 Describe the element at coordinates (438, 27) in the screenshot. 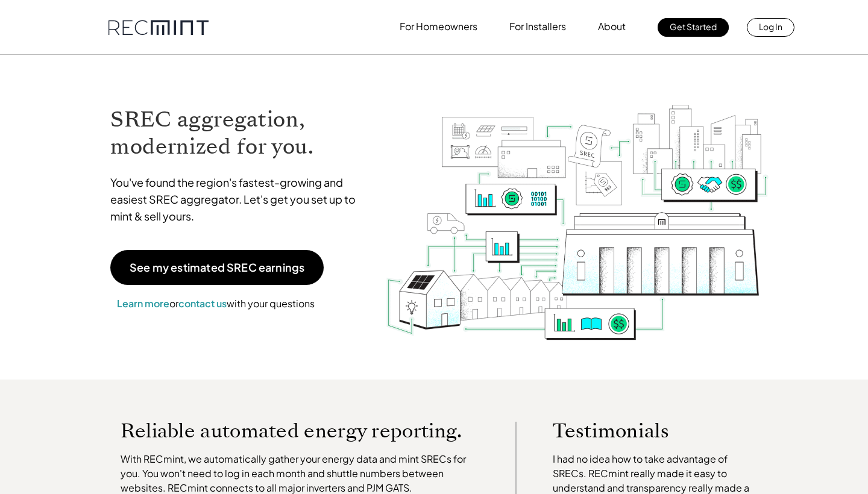

I see `p: For Homeowners` at that location.